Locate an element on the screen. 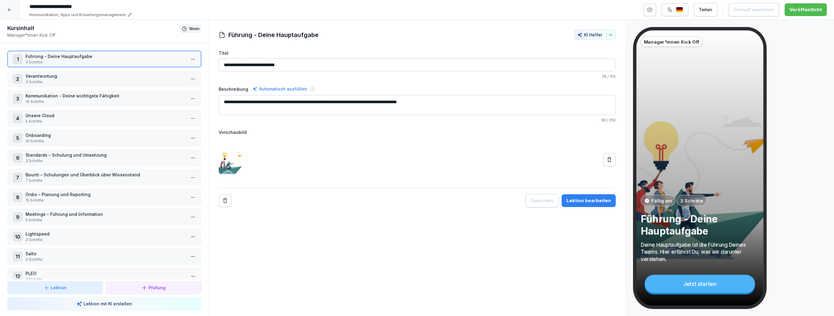 The height and width of the screenshot is (316, 834). div: 3 is located at coordinates (18, 99).